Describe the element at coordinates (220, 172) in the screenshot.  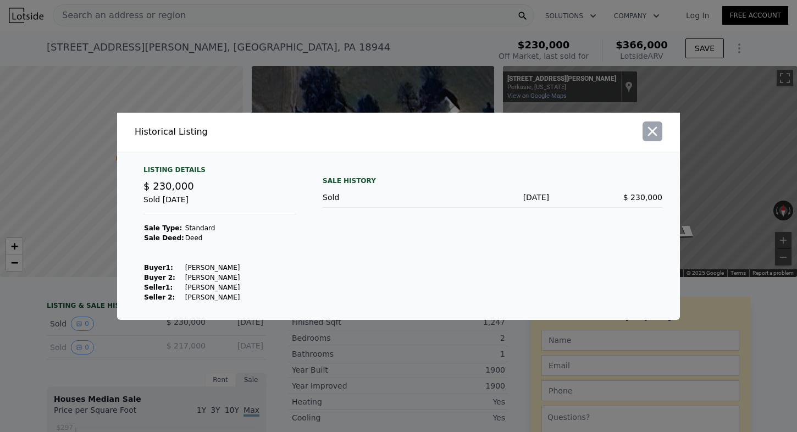
I see `div: Listing Details` at that location.